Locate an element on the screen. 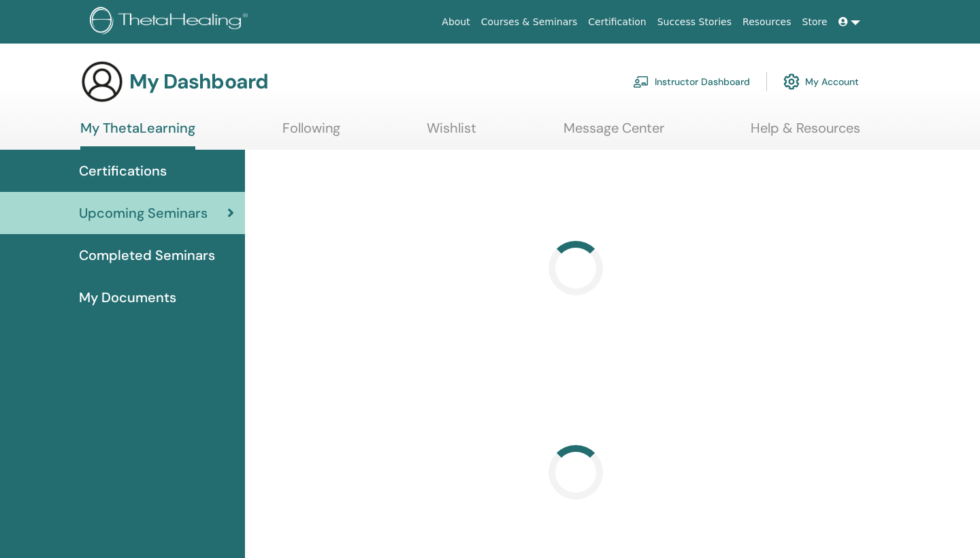 The width and height of the screenshot is (980, 558). img: generic-user-icon.jpg is located at coordinates (102, 81).